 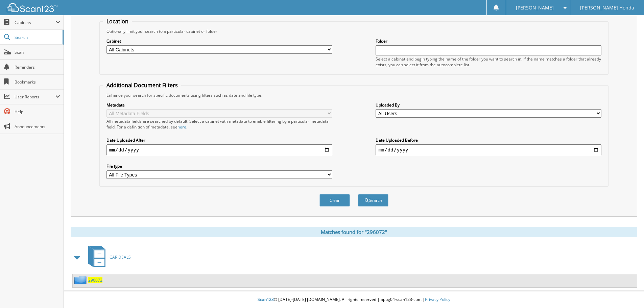 I want to click on img: scan123-logo-white.svg, so click(x=32, y=7).